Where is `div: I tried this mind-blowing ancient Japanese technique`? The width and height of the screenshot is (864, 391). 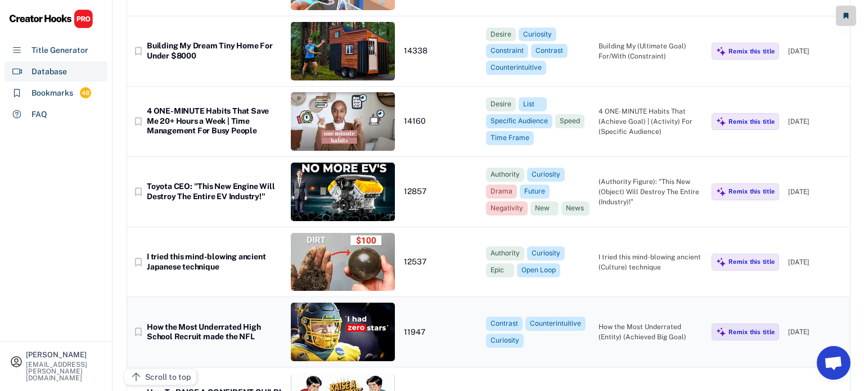 div: I tried this mind-blowing ancient Japanese technique is located at coordinates (214, 262).